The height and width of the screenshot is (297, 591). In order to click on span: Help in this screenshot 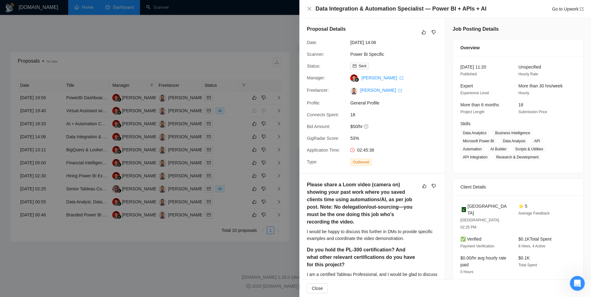, I will do `click(109, 211)`.